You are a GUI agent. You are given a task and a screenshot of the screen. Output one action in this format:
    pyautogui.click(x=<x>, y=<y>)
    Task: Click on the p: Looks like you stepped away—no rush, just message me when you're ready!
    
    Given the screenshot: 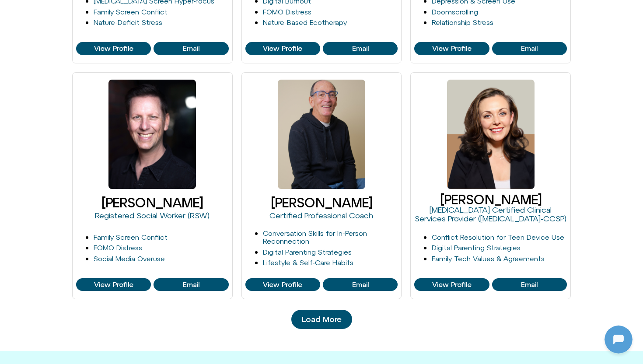 What is the action you would take?
    pyautogui.click(x=91, y=249)
    